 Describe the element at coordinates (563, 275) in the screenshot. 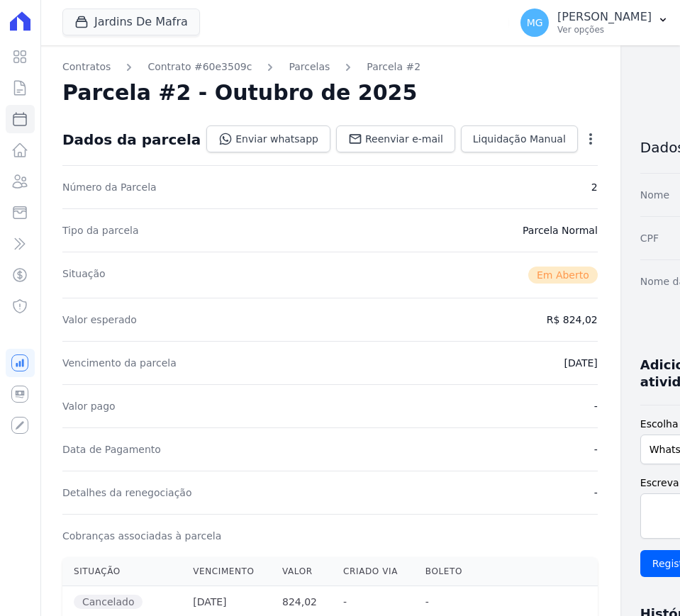

I see `span: Em Aberto` at that location.